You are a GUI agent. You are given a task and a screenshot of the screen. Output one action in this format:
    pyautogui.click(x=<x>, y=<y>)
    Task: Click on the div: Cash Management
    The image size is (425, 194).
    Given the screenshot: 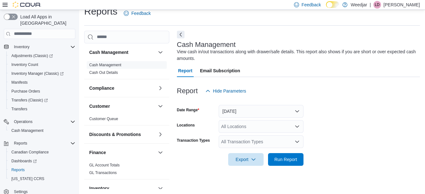 What is the action you would take?
    pyautogui.click(x=127, y=70)
    